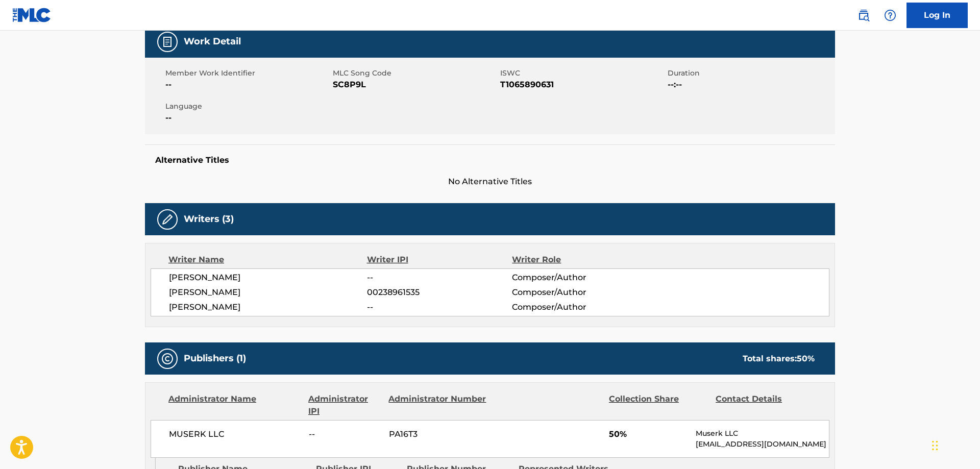 This screenshot has height=469, width=980. Describe the element at coordinates (890, 15) in the screenshot. I see `img: help` at that location.